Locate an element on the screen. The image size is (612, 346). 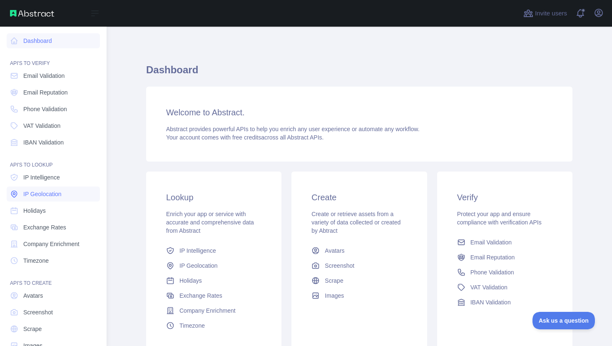
a: Images is located at coordinates (359, 296).